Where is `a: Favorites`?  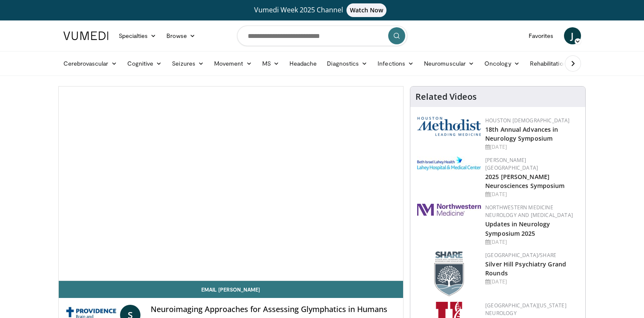
a: Favorites is located at coordinates (541, 36).